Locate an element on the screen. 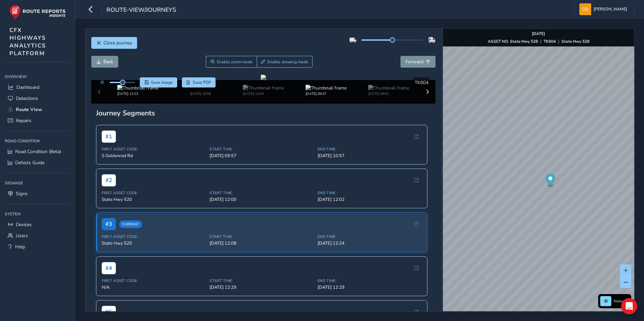 The image size is (644, 321). span: S Goldenrod Rd is located at coordinates (153, 156).